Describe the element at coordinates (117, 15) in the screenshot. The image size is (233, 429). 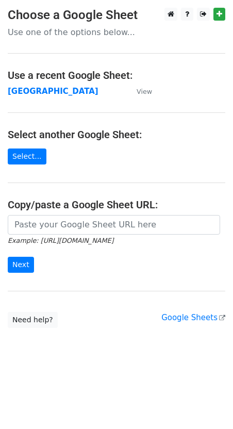
I see `h3: Choose a Google Sheet` at that location.